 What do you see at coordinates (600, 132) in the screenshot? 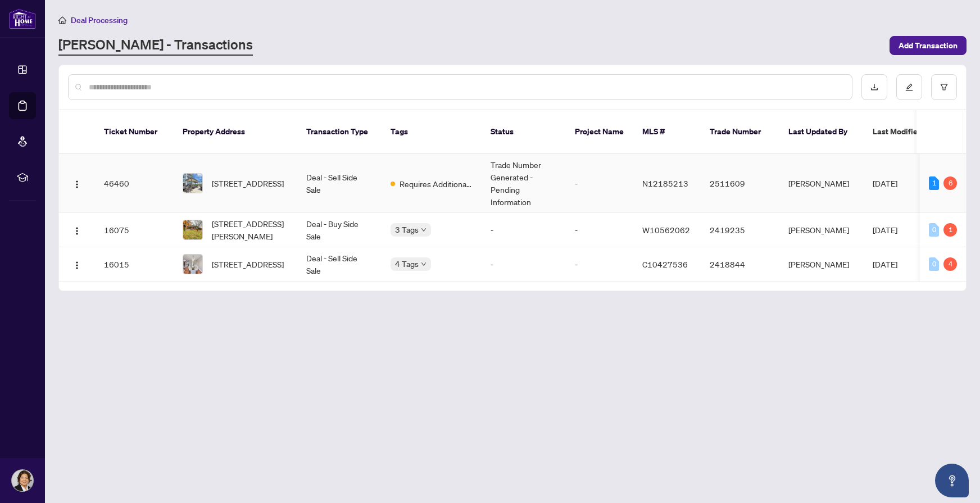
I see `th: Project Name` at bounding box center [600, 132].